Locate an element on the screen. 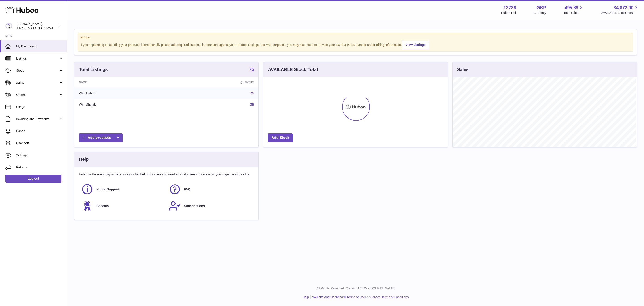 The height and width of the screenshot is (306, 644). strong: 13736 is located at coordinates (510, 8).